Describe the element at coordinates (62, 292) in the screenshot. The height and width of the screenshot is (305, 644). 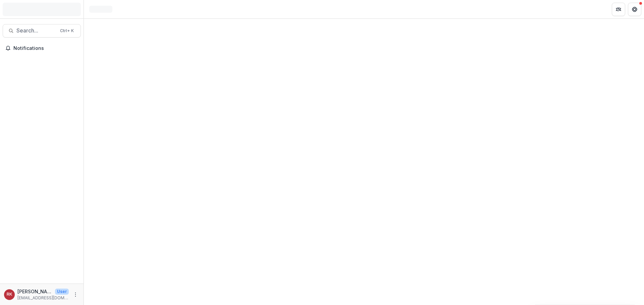
I see `p: User` at that location.